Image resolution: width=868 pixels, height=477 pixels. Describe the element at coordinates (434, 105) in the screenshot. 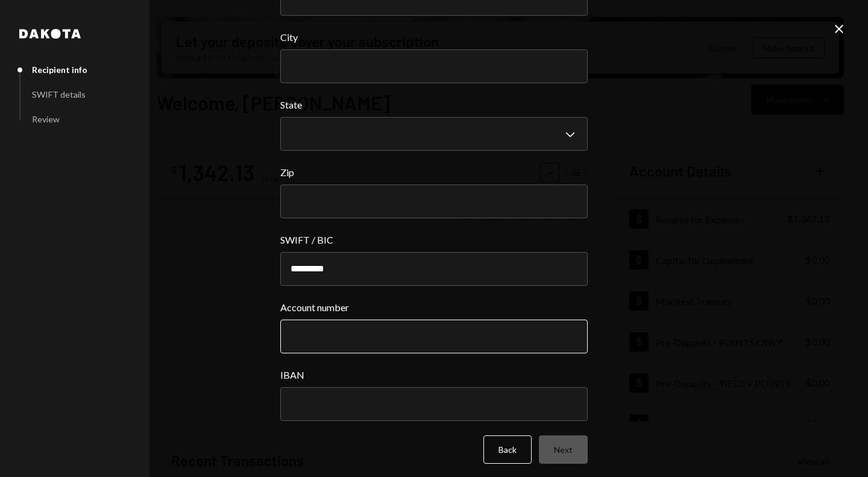

I see `label: State` at that location.